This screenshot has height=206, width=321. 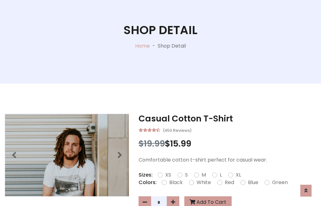 I want to click on a: Home, so click(x=142, y=46).